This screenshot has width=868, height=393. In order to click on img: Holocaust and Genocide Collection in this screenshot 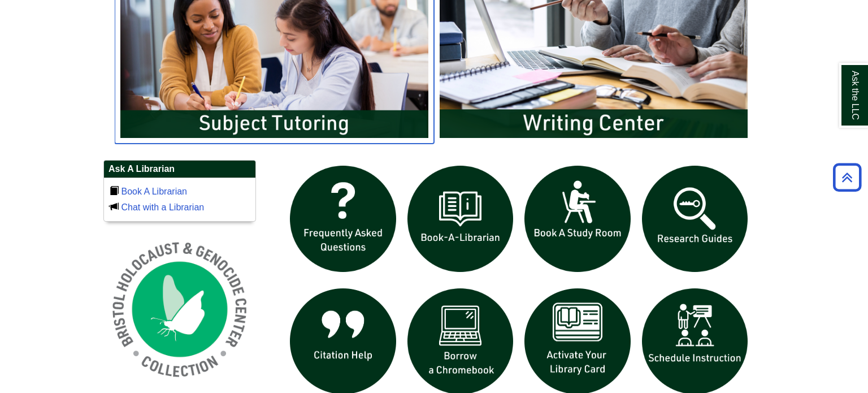, I will do `click(179, 310)`.